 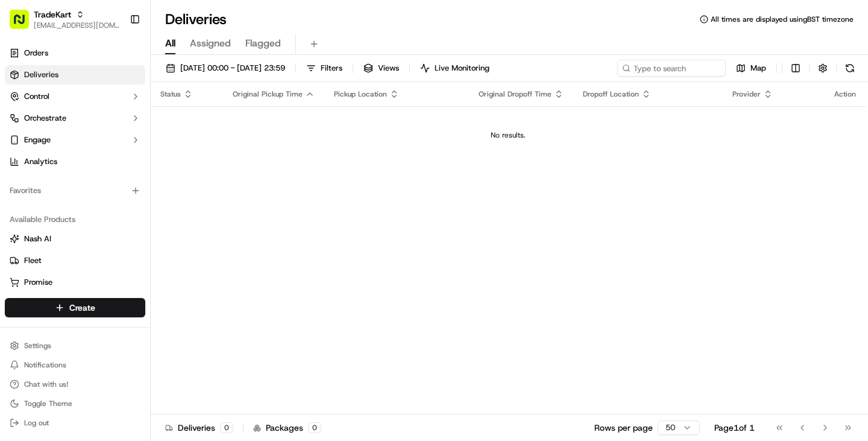 What do you see at coordinates (849, 68) in the screenshot?
I see `button: Refresh` at bounding box center [849, 68].